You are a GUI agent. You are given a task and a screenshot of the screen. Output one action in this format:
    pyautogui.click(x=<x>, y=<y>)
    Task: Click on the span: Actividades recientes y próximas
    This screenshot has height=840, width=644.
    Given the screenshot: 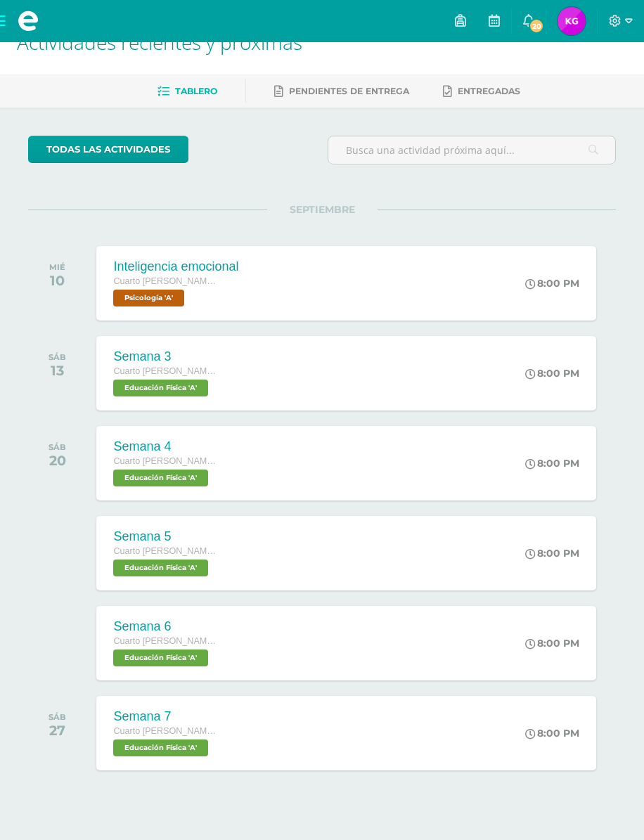 What is the action you would take?
    pyautogui.click(x=160, y=42)
    